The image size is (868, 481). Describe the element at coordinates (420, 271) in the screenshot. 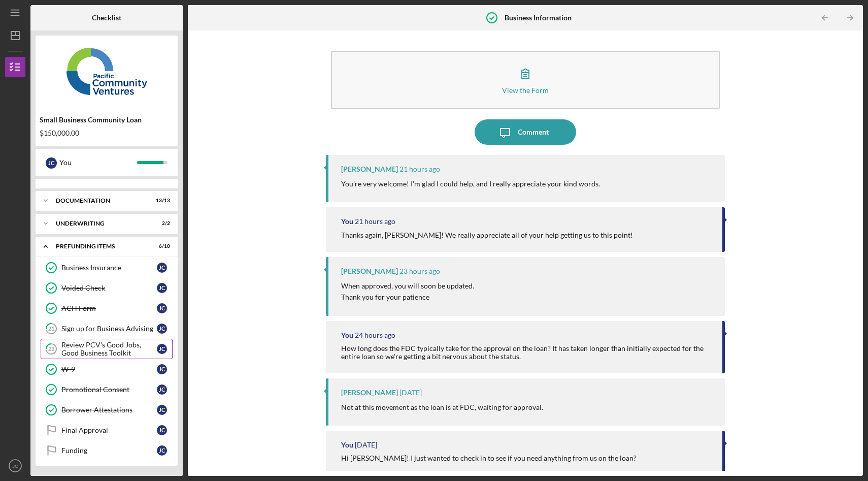

I see `time: 2025-09-24 19:23` at that location.